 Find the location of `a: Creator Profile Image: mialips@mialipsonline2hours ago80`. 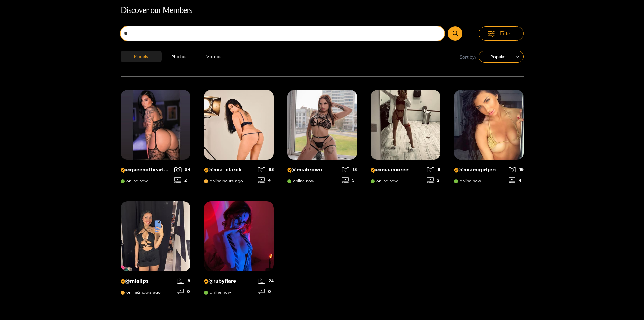

a: Creator Profile Image: mialips@mialipsonline2hours ago80 is located at coordinates (156, 251).